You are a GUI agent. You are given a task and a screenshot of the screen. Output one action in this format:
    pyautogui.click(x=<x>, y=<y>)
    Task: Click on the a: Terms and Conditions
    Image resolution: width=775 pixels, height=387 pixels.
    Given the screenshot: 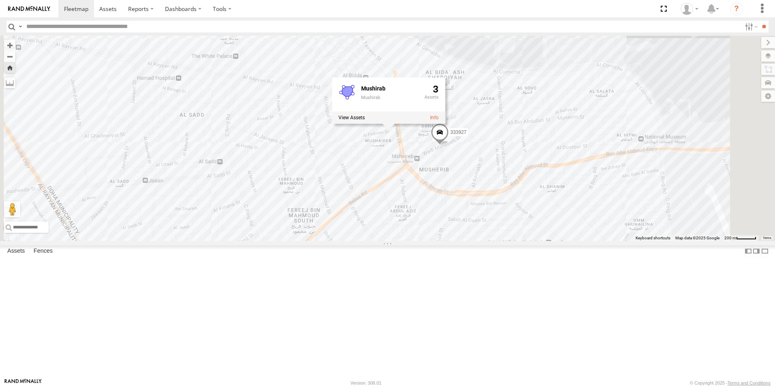 What is the action you would take?
    pyautogui.click(x=749, y=383)
    